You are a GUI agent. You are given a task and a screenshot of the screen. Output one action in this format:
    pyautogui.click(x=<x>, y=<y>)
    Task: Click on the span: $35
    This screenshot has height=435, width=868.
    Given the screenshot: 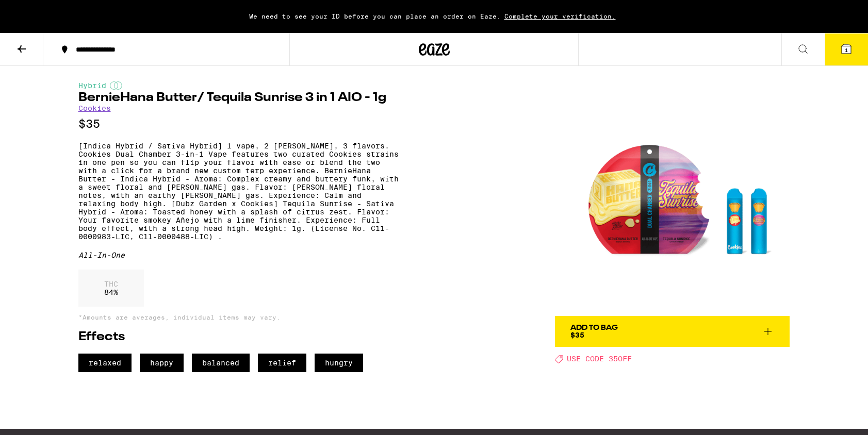 What is the action you would take?
    pyautogui.click(x=577, y=335)
    